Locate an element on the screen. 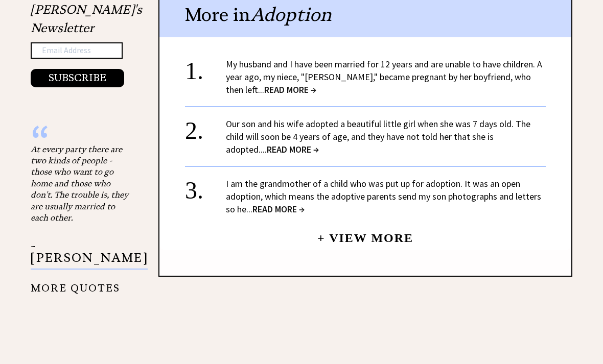  span: Adoption is located at coordinates (291, 14).